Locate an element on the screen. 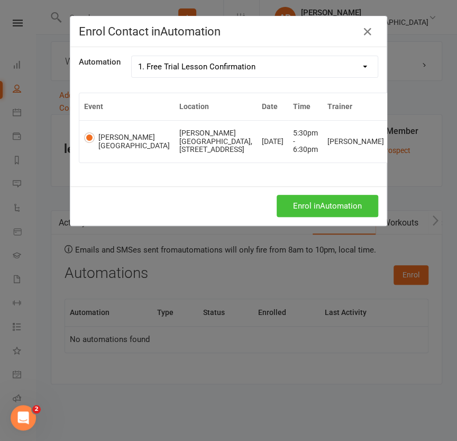  th: Date is located at coordinates (273, 106).